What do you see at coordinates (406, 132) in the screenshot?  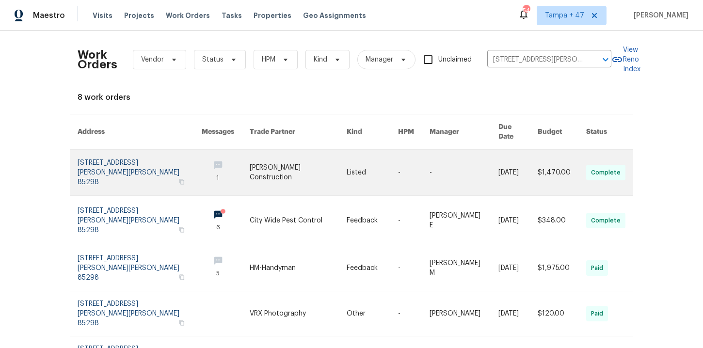 I see `th: HPM` at bounding box center [406, 132].